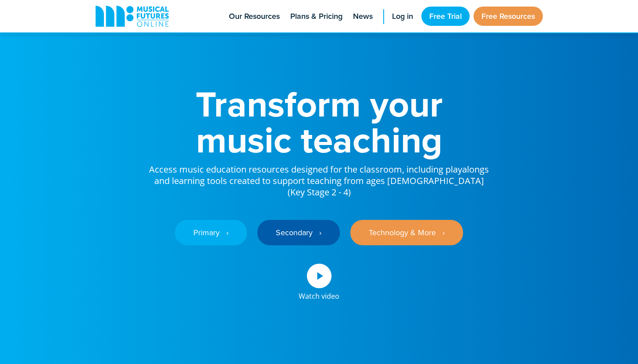 This screenshot has width=638, height=364. I want to click on span: Plans & Pricing, so click(316, 16).